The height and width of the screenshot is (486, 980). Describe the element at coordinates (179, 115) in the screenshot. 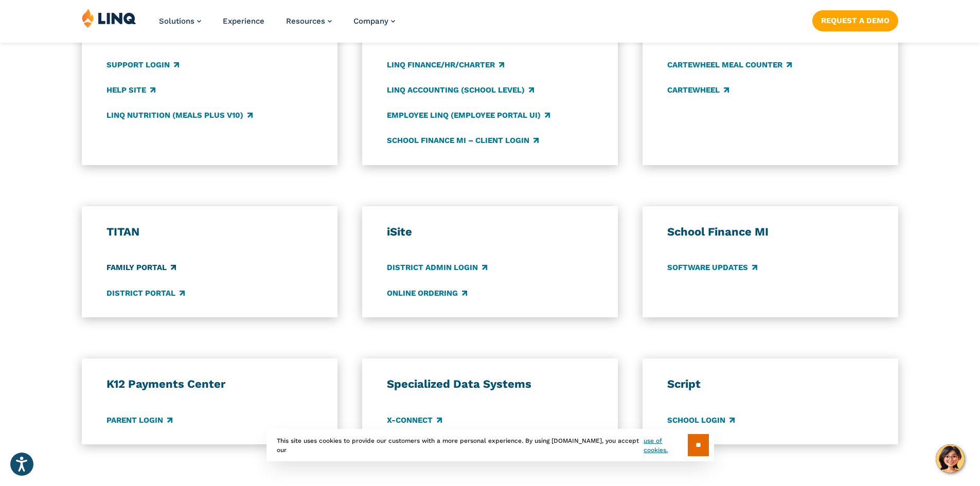

I see `a: LINQ Nutrition (Meals Plus v10)` at that location.